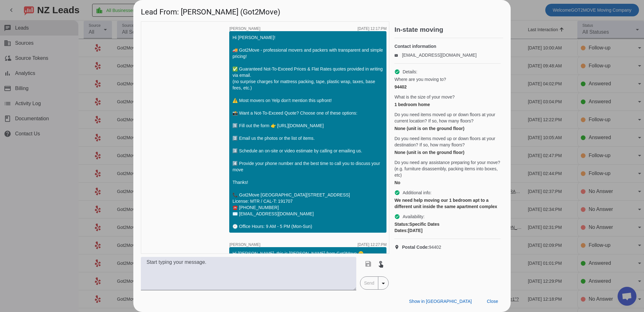 The height and width of the screenshot is (312, 644). Describe the element at coordinates (402, 224) in the screenshot. I see `strong: Status:` at that location.